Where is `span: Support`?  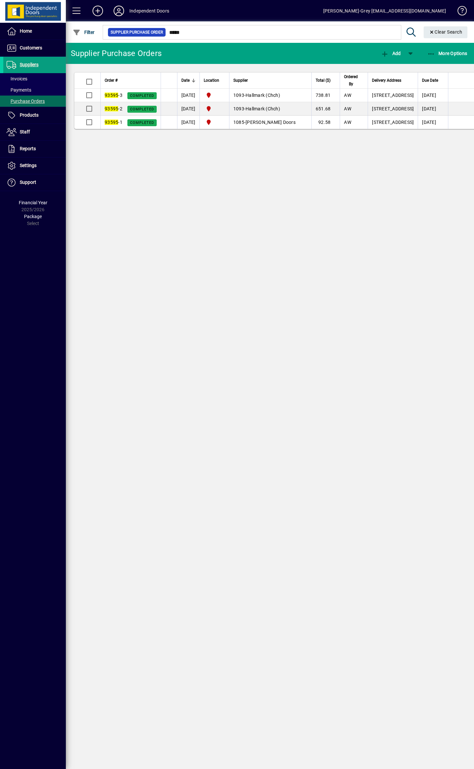
span: Support is located at coordinates (28, 182).